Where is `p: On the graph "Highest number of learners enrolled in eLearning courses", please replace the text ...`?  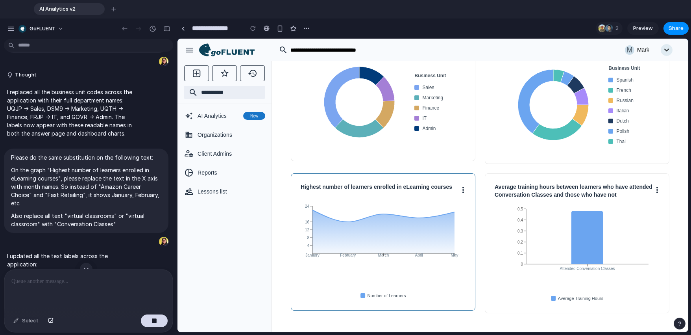
p: On the graph "Highest number of learners enrolled in eLearning courses", please replace the text ... is located at coordinates (86, 186).